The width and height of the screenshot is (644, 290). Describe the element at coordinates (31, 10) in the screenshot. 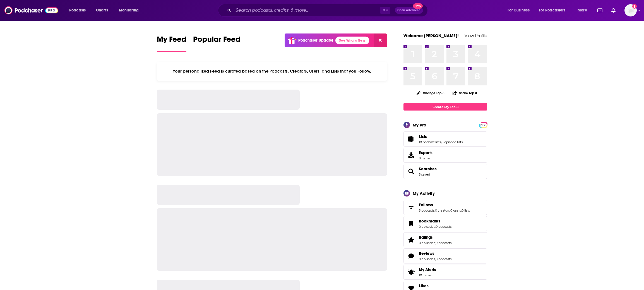

I see `img: Podchaser - Follow, Share and Rate Podcasts` at that location.